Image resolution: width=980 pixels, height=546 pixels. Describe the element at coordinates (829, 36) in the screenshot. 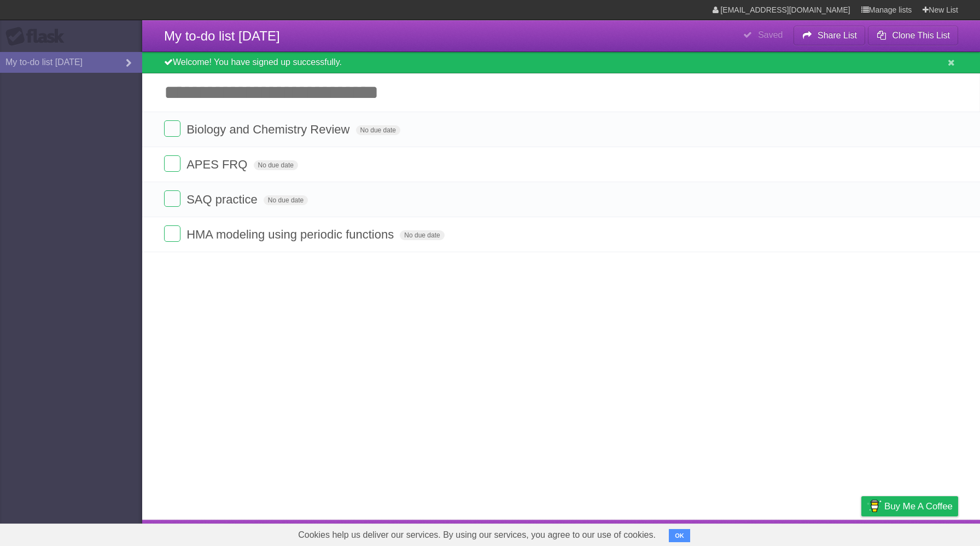

I see `button: Share List` at that location.